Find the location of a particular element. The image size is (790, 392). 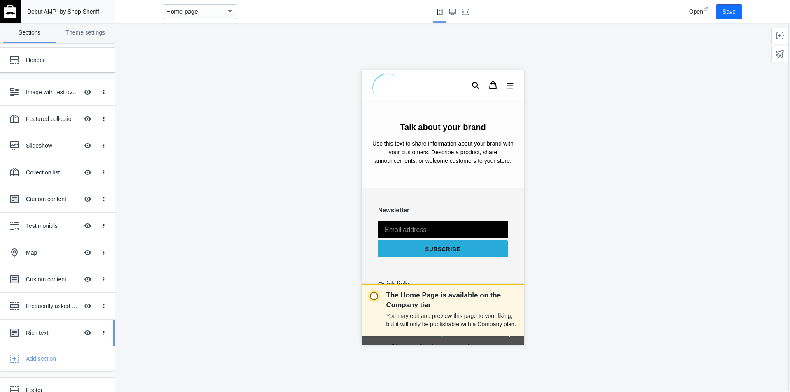

span: - by Shop Sheriff is located at coordinates (78, 12).